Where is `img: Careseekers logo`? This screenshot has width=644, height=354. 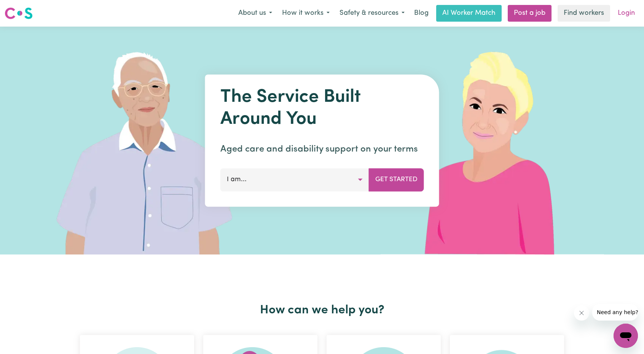
img: Careseekers logo is located at coordinates (19, 13).